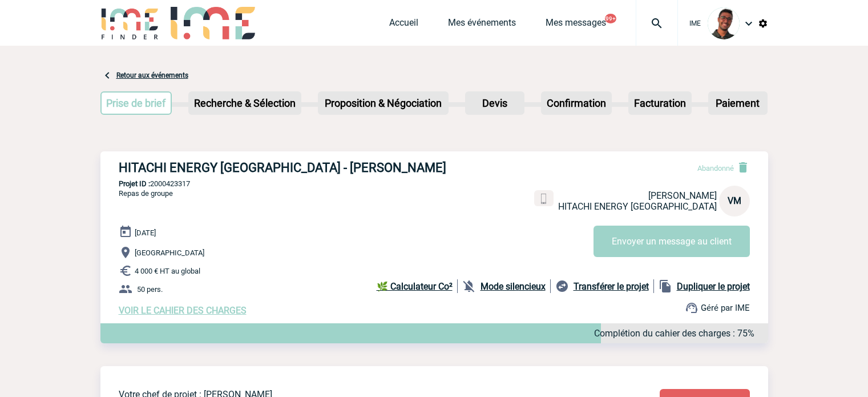  I want to click on p: Paiement, so click(738, 103).